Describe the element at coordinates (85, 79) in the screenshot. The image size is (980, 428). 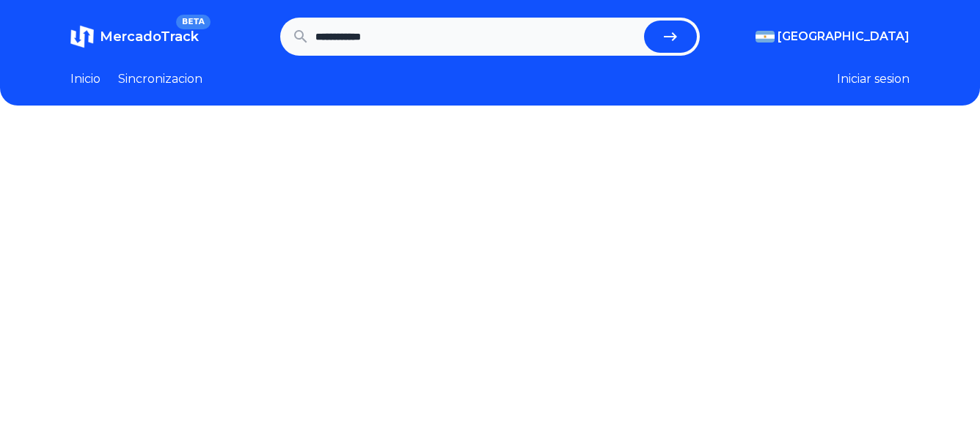
I see `a: Inicio` at that location.